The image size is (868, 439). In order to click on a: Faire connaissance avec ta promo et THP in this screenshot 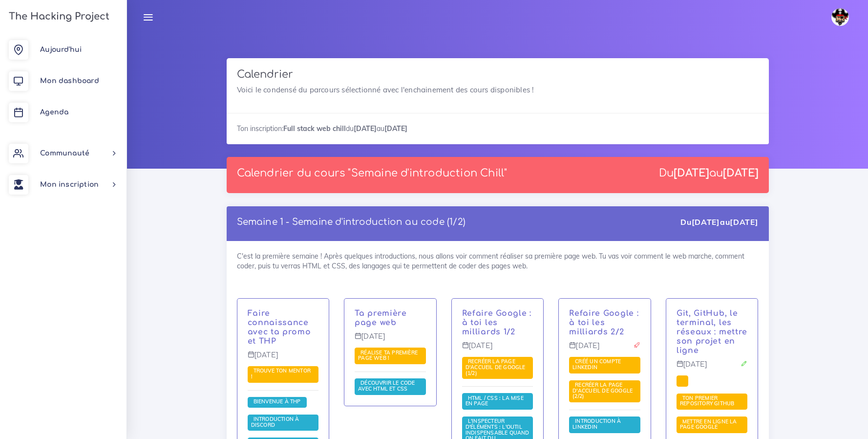, I will do `click(279, 327)`.